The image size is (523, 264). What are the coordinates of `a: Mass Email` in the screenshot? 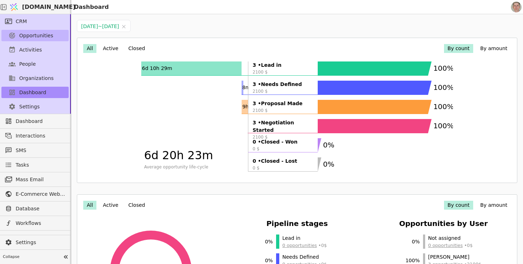 It's located at (35, 180).